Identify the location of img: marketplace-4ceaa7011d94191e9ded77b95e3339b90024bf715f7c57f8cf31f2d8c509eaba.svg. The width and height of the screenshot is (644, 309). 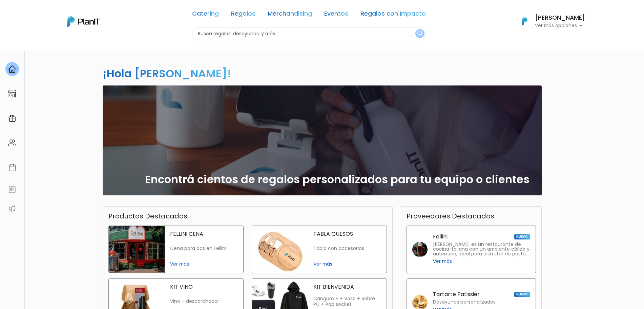
(12, 93).